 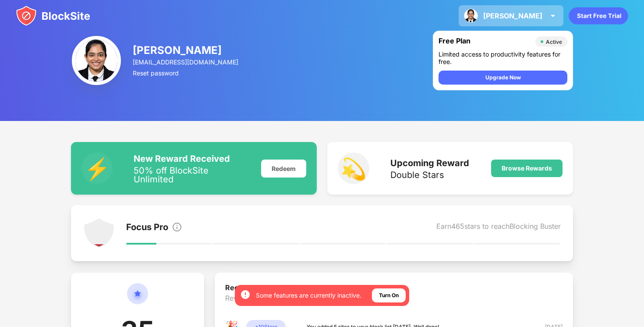 I want to click on div: Focus Pro, so click(x=147, y=228).